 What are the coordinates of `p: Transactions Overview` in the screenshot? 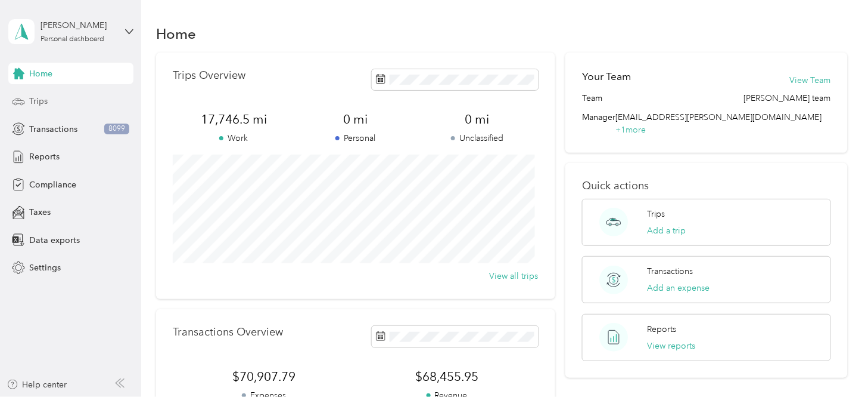 It's located at (228, 332).